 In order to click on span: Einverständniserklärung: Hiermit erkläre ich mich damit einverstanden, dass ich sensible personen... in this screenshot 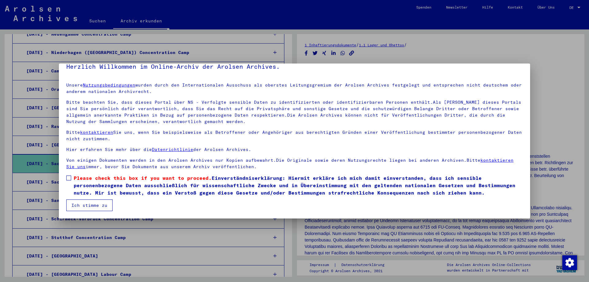, I will do `click(298, 185)`.